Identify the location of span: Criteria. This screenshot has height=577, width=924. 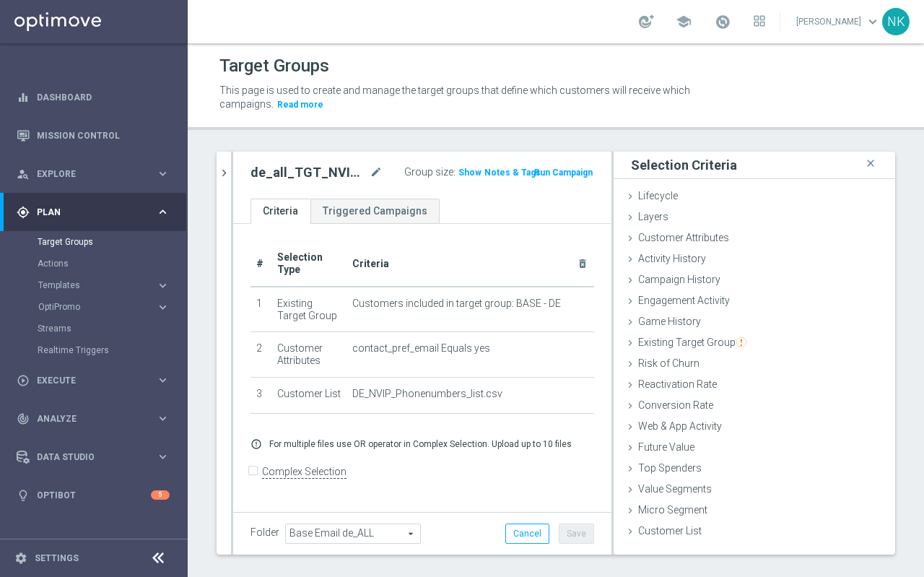
(370, 264).